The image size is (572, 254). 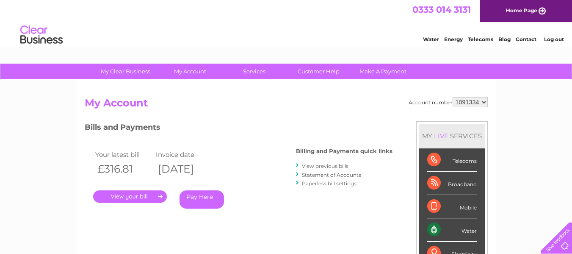 What do you see at coordinates (202, 199) in the screenshot?
I see `a: Pay Here` at bounding box center [202, 199].